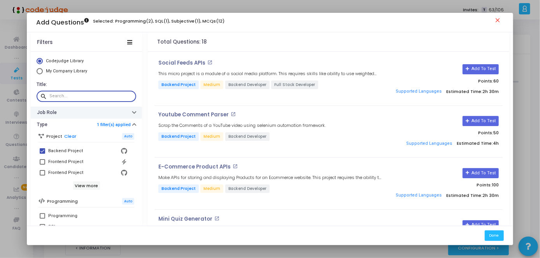 This screenshot has height=258, width=540. Describe the element at coordinates (47, 112) in the screenshot. I see `h6: Job Role` at that location.